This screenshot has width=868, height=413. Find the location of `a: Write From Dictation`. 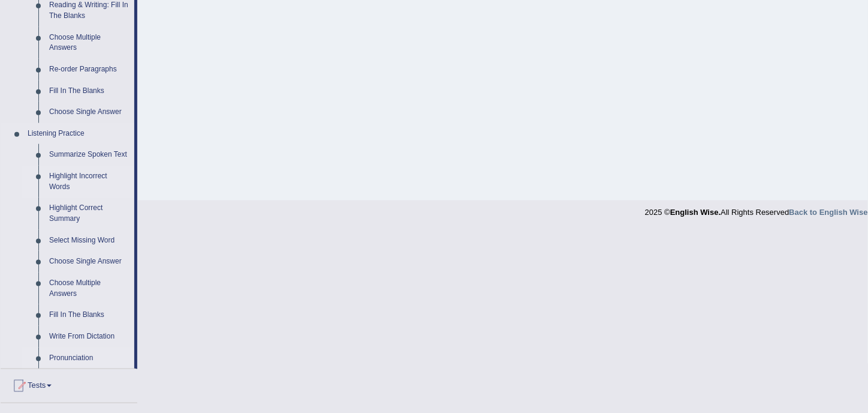

a: Write From Dictation is located at coordinates (89, 336).